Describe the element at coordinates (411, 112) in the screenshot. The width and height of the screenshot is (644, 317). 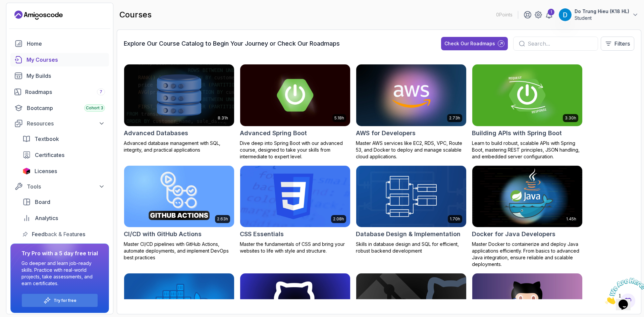
I see `a: AWS for Developers card2.73hAWS for DevelopersMaster AWS services like EC2, RDS, VPC, Route 53, a...` at that location.